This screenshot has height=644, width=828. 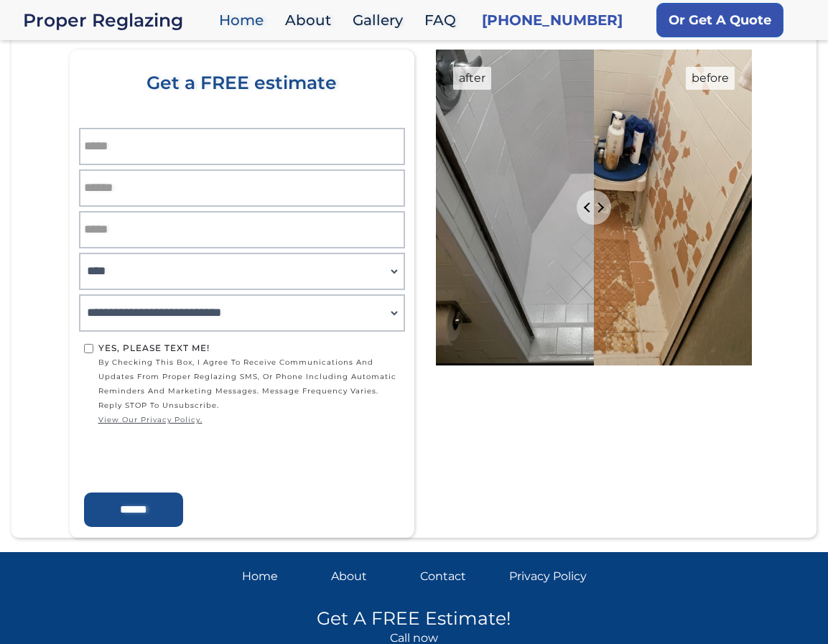 What do you see at coordinates (249, 391) in the screenshot?
I see `span: by checking this box, I agree to receive communications and updates from Proper Reglazing SMS, or...` at bounding box center [249, 391].